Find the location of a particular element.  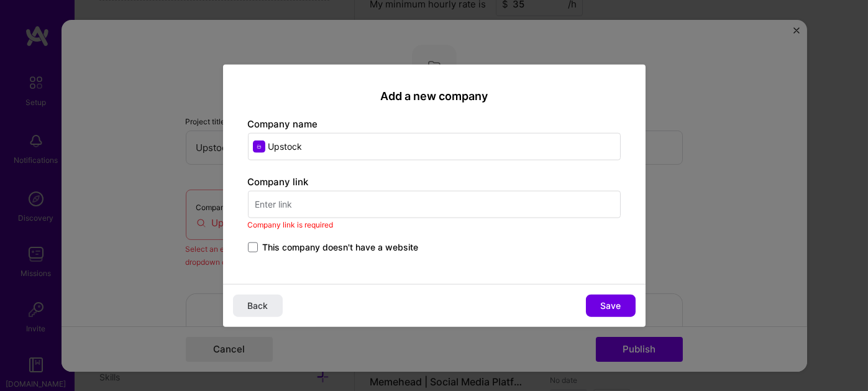

h2: Add a new company is located at coordinates (435, 95).